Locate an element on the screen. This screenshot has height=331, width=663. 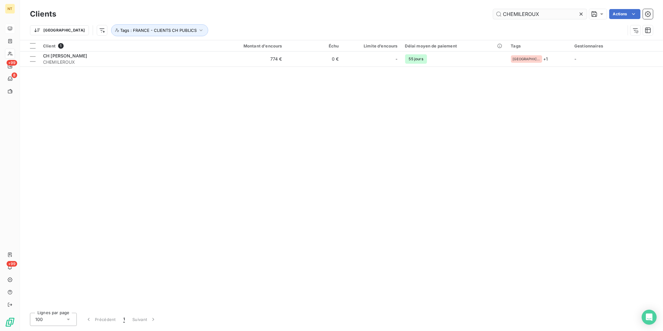
img: Logo LeanPay is located at coordinates (10, 322).